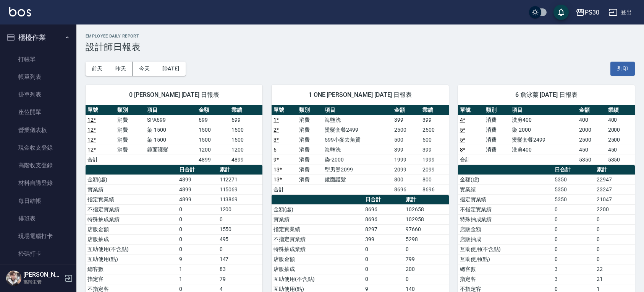  What do you see at coordinates (20, 12) in the screenshot?
I see `img: Logo` at bounding box center [20, 12].